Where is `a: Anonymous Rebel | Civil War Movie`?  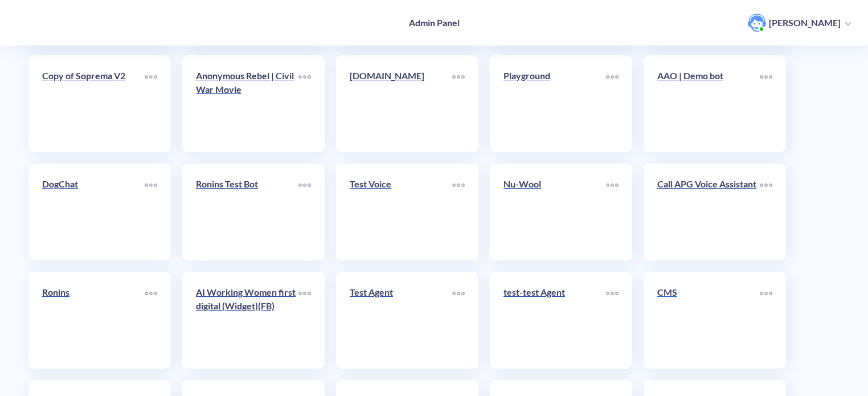
a: Anonymous Rebel | Civil War Movie is located at coordinates (247, 104).